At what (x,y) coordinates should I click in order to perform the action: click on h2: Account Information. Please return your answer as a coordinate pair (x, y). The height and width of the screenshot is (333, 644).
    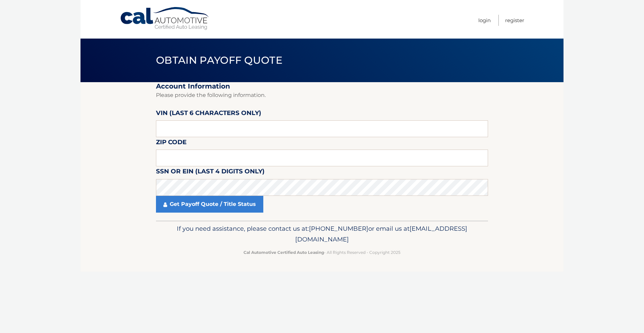
    Looking at the image, I should click on (322, 86).